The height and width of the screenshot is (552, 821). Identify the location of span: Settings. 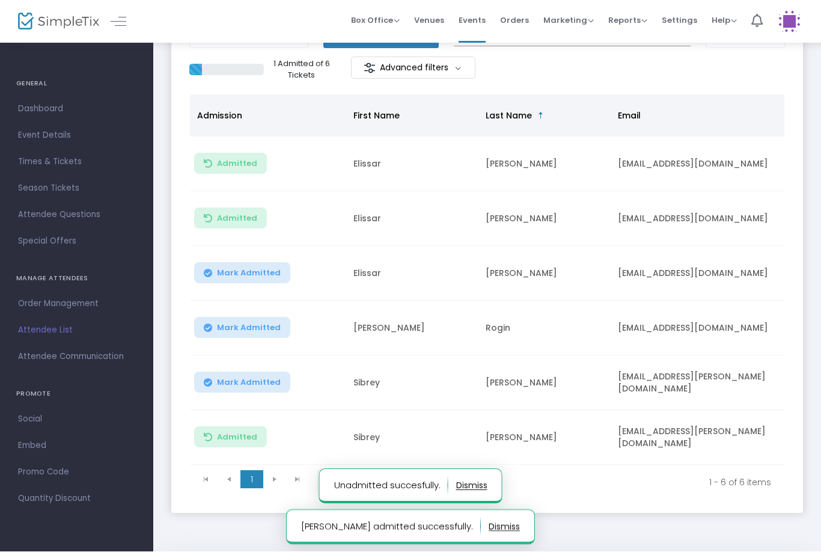
(679, 20).